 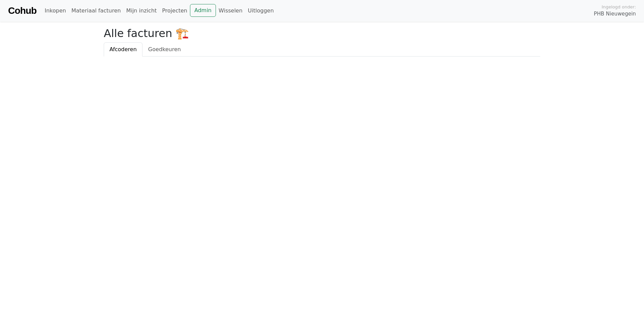 I want to click on a: Mijn inzicht, so click(x=141, y=11).